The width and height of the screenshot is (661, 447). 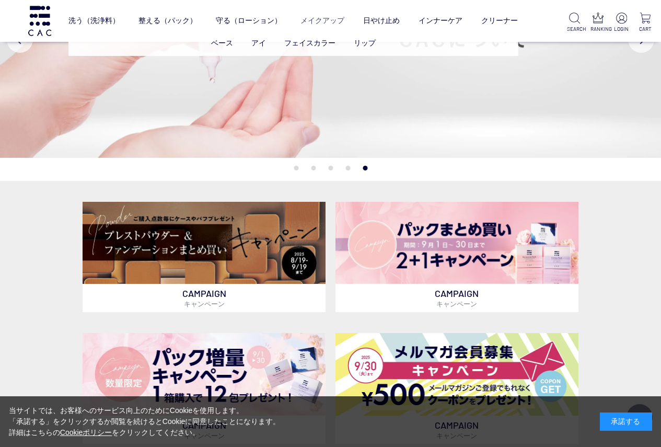 What do you see at coordinates (575, 22) in the screenshot?
I see `a: SEARCH` at bounding box center [575, 22].